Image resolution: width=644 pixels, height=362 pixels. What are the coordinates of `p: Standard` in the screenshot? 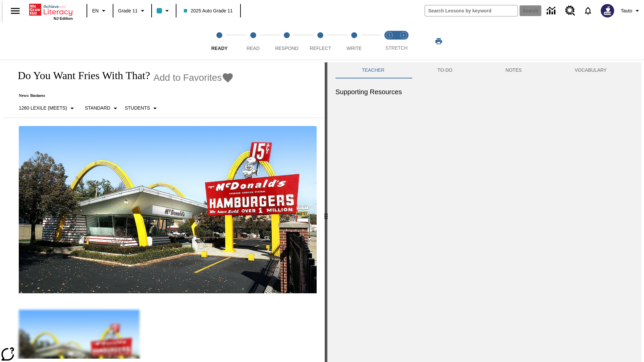 It's located at (97, 108).